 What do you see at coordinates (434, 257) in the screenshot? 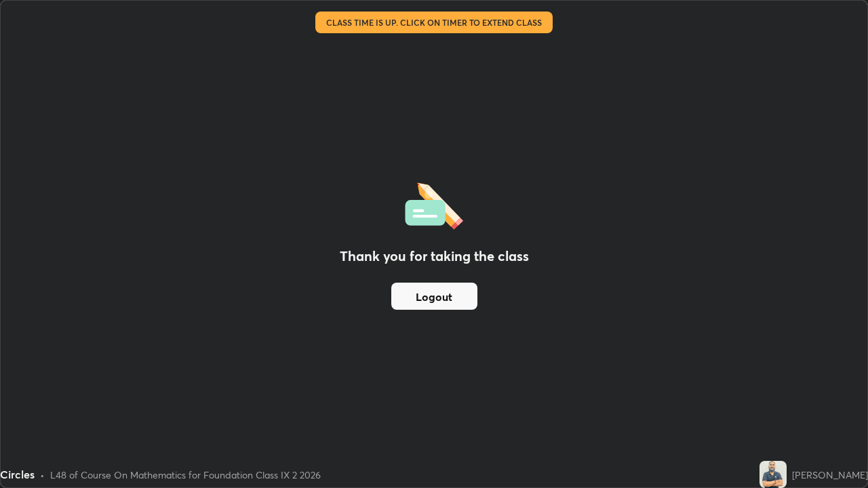
I see `h2: Thank you for taking the class` at bounding box center [434, 257].